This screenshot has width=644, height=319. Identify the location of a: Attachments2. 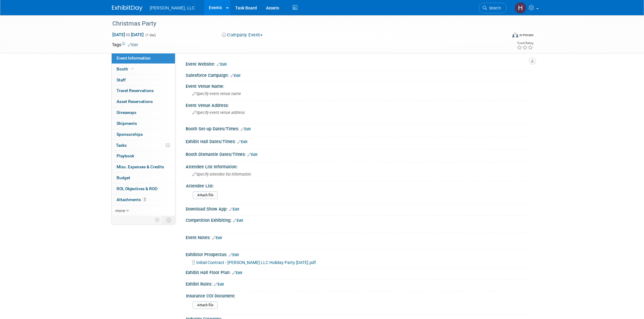
(143, 200).